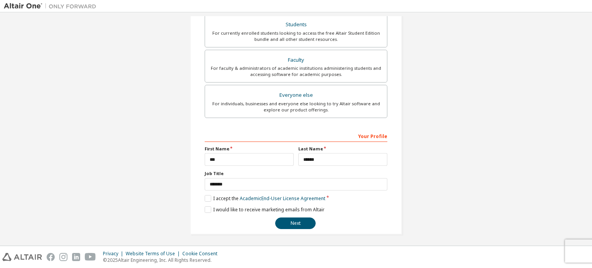 Image resolution: width=592 pixels, height=268 pixels. I want to click on img: linkedin.svg, so click(76, 257).